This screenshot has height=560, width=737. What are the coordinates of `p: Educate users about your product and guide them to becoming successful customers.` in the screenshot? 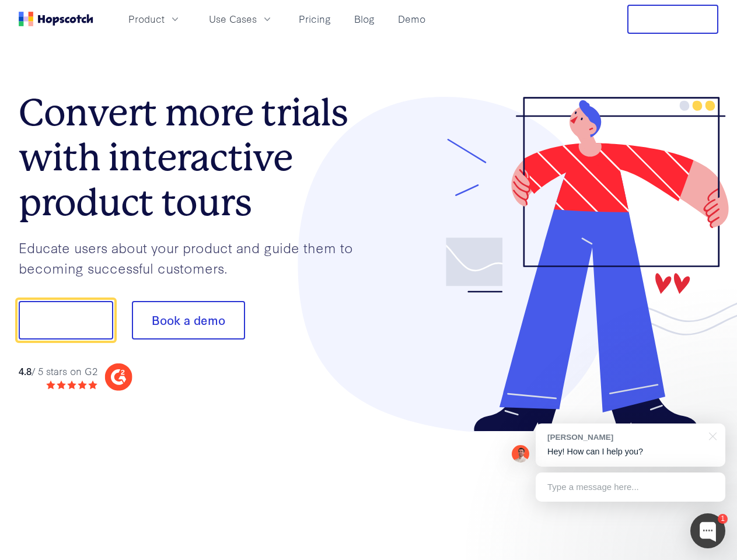 It's located at (193, 257).